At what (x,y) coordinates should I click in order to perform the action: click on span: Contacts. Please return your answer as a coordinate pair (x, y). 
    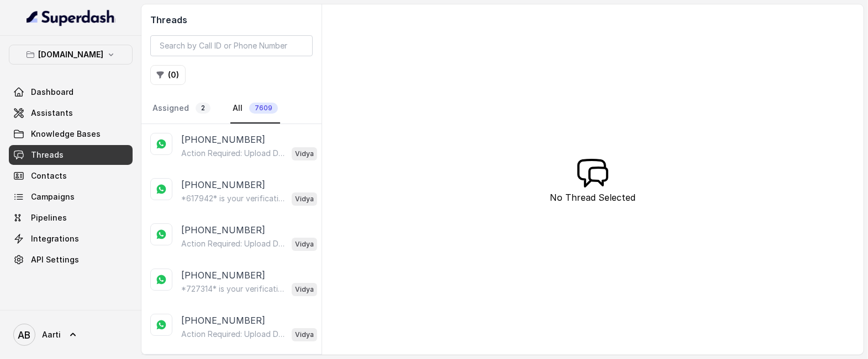
    Looking at the image, I should click on (48, 176).